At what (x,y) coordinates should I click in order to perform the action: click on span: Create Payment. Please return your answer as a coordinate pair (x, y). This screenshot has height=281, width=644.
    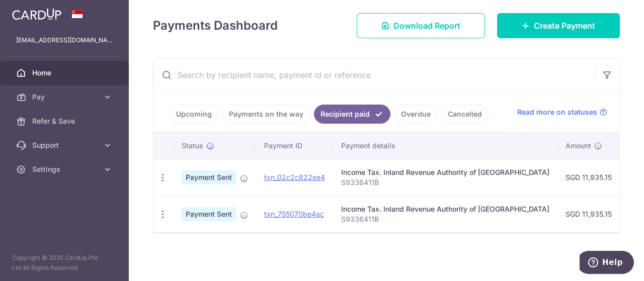
    Looking at the image, I should click on (565, 26).